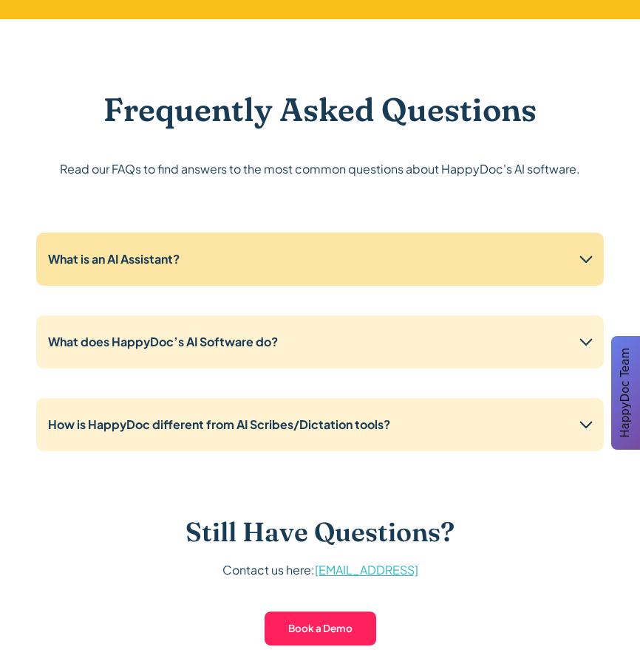 The width and height of the screenshot is (640, 672). What do you see at coordinates (219, 424) in the screenshot?
I see `strong: How is HappyDoc different from AI Scribes/Dictation tools?` at bounding box center [219, 424].